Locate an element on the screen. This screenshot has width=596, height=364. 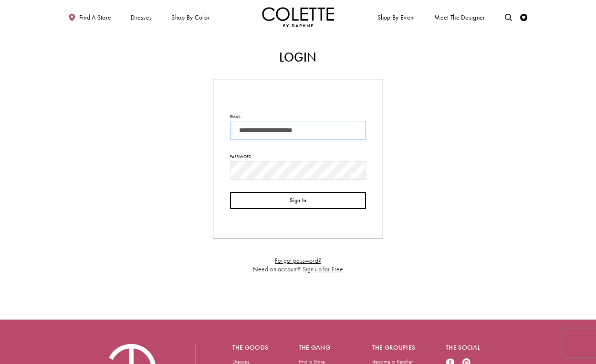
button: Sign In is located at coordinates (298, 200).